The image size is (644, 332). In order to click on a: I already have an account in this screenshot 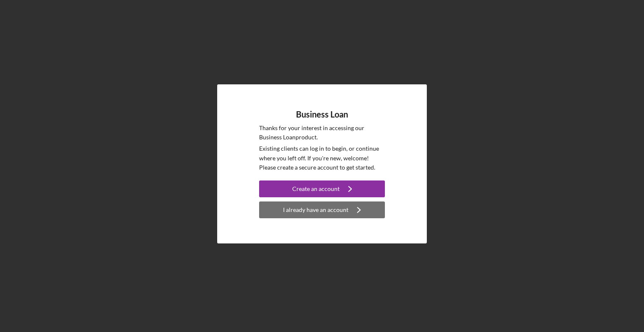, I will do `click(322, 210)`.